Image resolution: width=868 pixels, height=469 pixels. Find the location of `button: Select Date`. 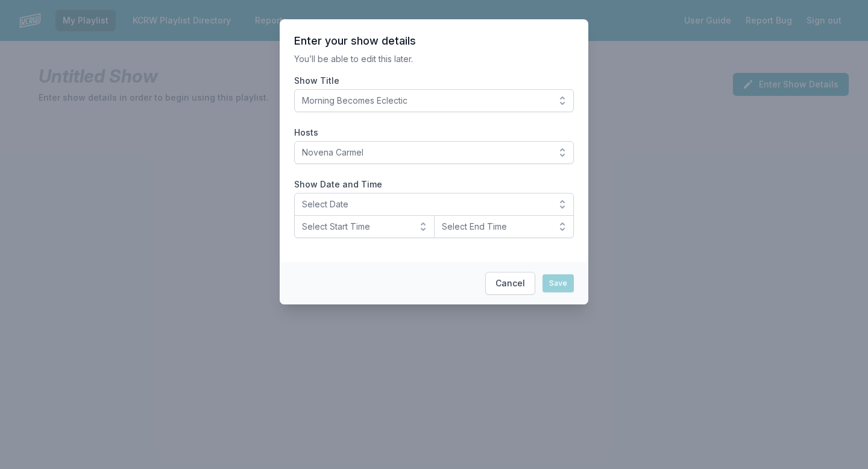

button: Select Date is located at coordinates (434, 204).